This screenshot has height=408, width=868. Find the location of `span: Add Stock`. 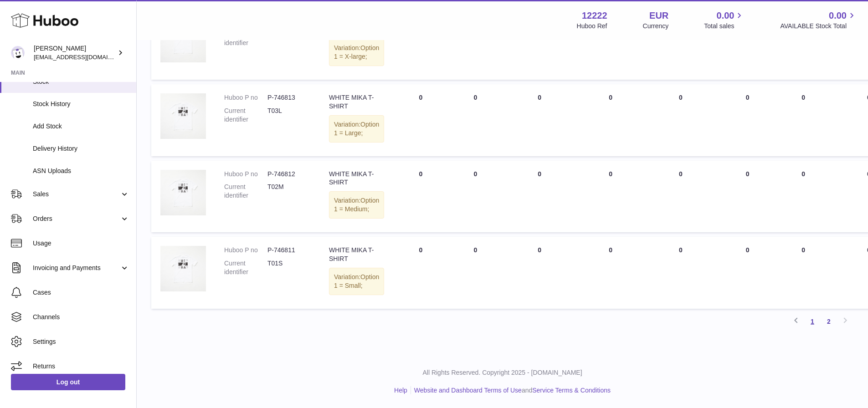

span: Add Stock is located at coordinates (81, 126).